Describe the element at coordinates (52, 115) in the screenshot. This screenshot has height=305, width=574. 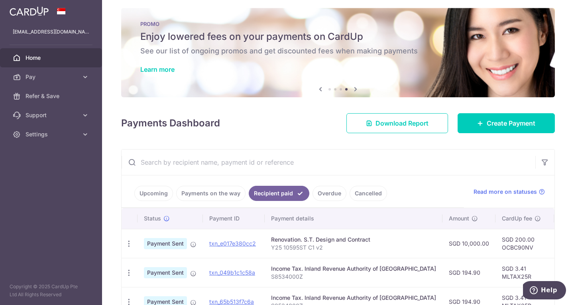
I see `span: Support` at that location.